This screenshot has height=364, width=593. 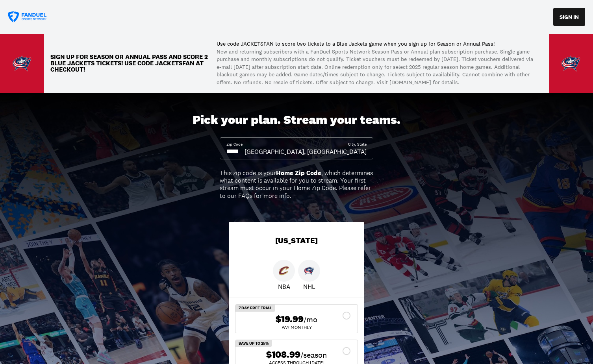 What do you see at coordinates (310, 319) in the screenshot?
I see `span: /mo` at bounding box center [310, 319].